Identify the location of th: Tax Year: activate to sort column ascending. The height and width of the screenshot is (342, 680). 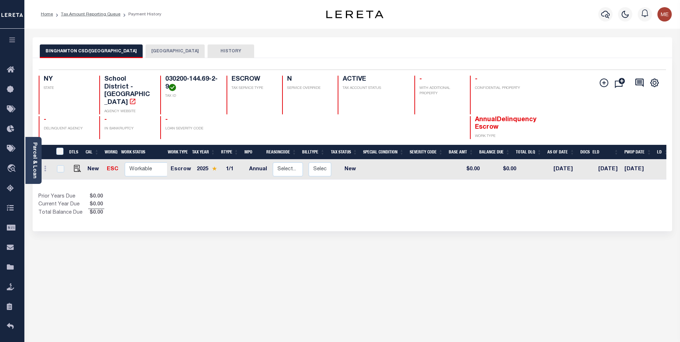
(204, 152).